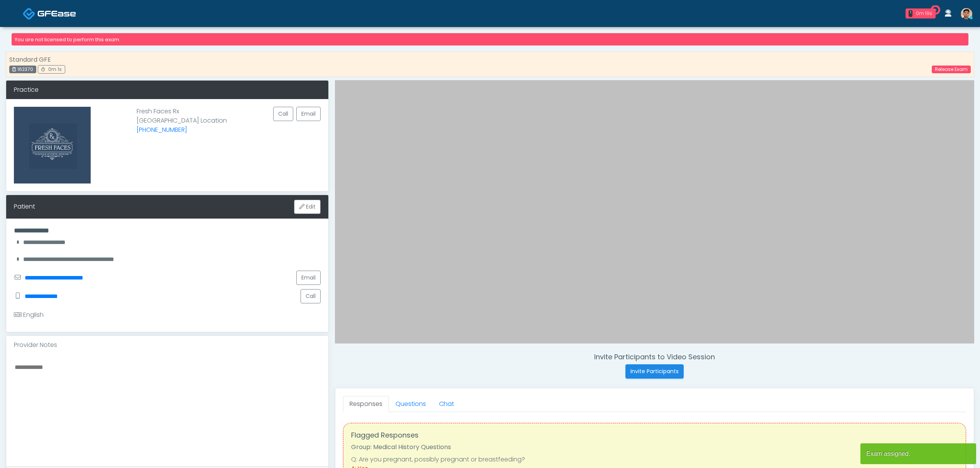 Image resolution: width=980 pixels, height=468 pixels. I want to click on div: 0m 19s, so click(924, 14).